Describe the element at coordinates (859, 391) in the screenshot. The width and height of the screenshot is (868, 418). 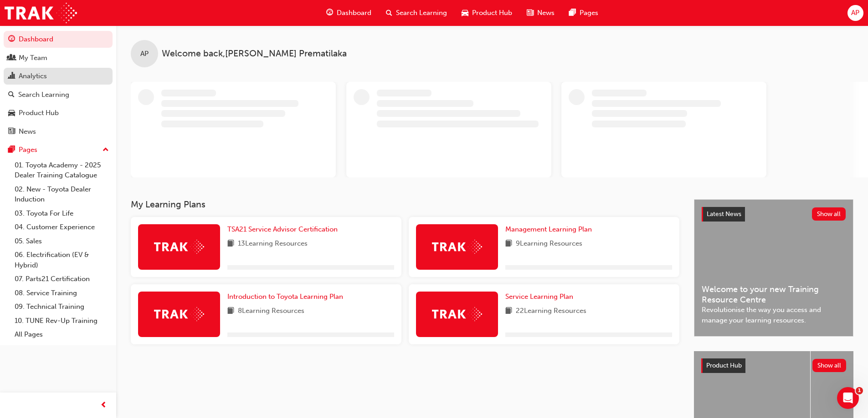
I see `span: 1` at that location.